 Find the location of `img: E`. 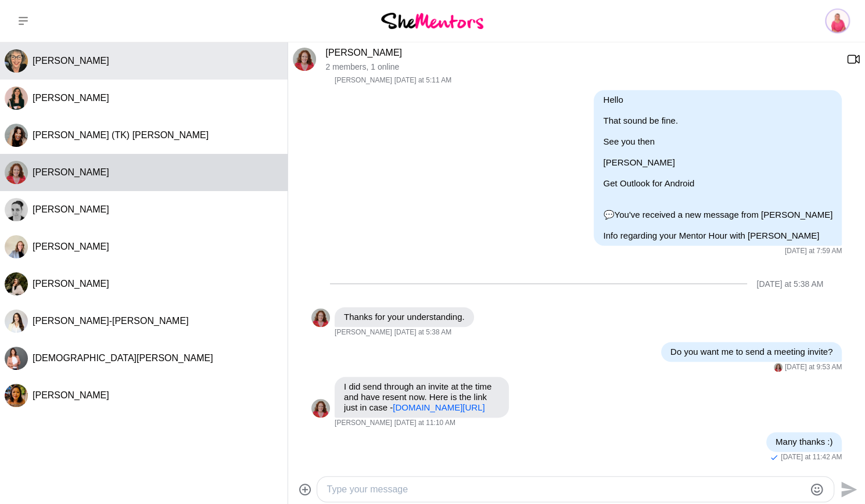

img: E is located at coordinates (16, 210).